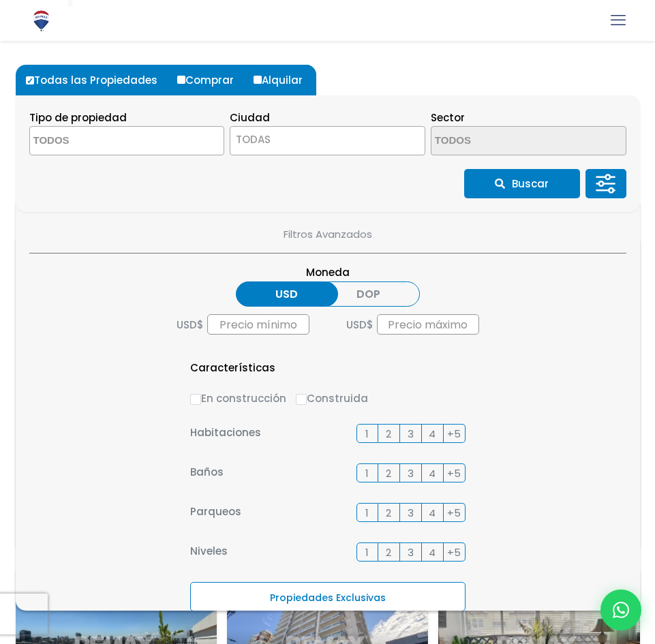  Describe the element at coordinates (328, 272) in the screenshot. I see `span: Moneda` at that location.